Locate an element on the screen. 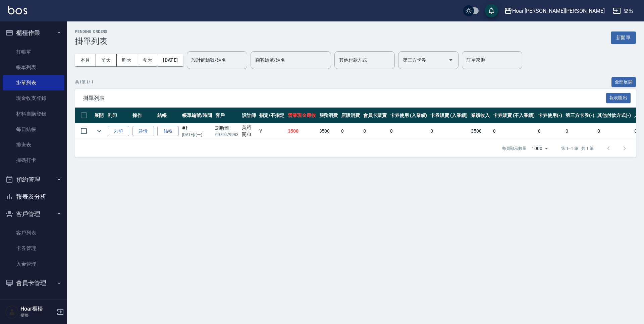  th: 客戶 is located at coordinates (227, 115).